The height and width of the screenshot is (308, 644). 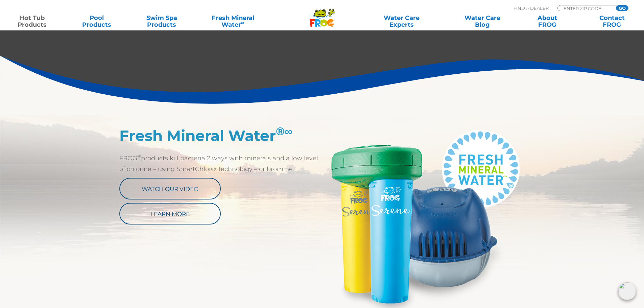 What do you see at coordinates (622, 8) in the screenshot?
I see `input: GO` at bounding box center [622, 8].